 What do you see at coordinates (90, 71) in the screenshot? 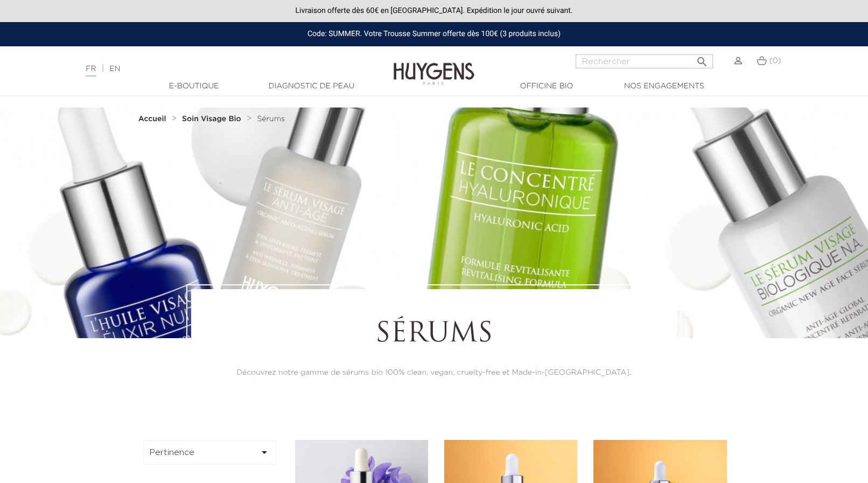
I see `a: FR` at bounding box center [90, 71].